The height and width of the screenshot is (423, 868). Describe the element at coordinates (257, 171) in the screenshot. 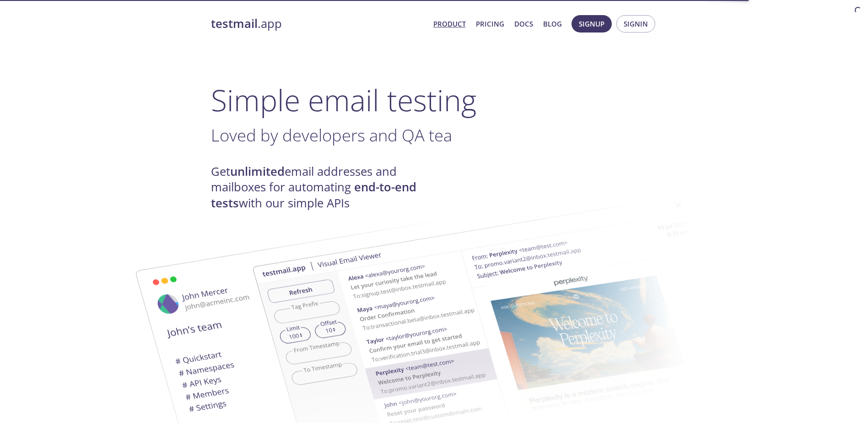

I see `strong: unlimited` at that location.